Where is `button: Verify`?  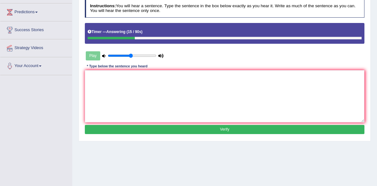
button: Verify is located at coordinates (225, 129).